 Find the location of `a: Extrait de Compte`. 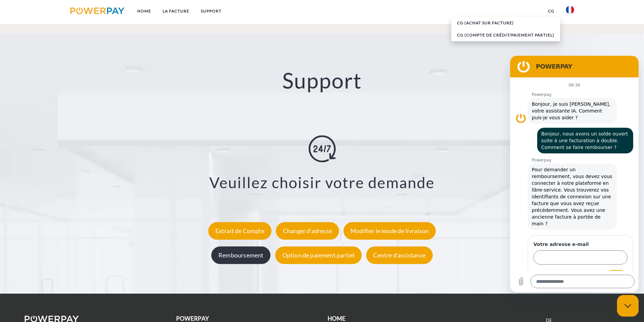

a: Extrait de Compte is located at coordinates (239, 231).